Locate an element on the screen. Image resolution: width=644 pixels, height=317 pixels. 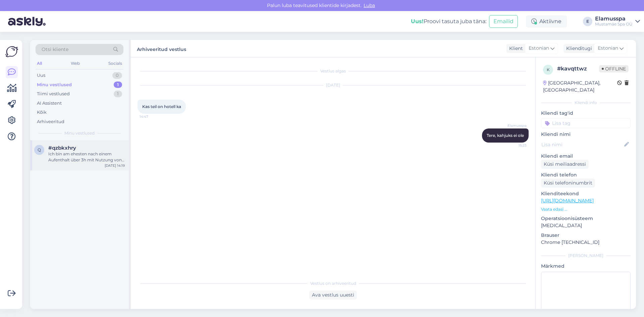
span: Vestlus on arhiveeritud is located at coordinates (333, 283).